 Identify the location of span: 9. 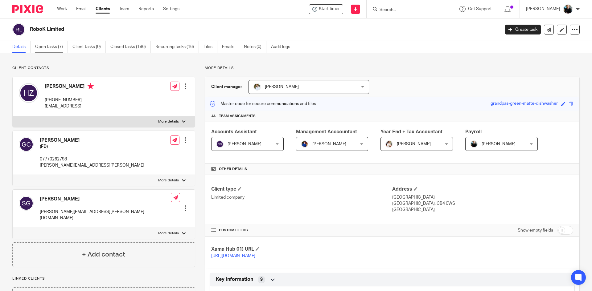
(261, 280).